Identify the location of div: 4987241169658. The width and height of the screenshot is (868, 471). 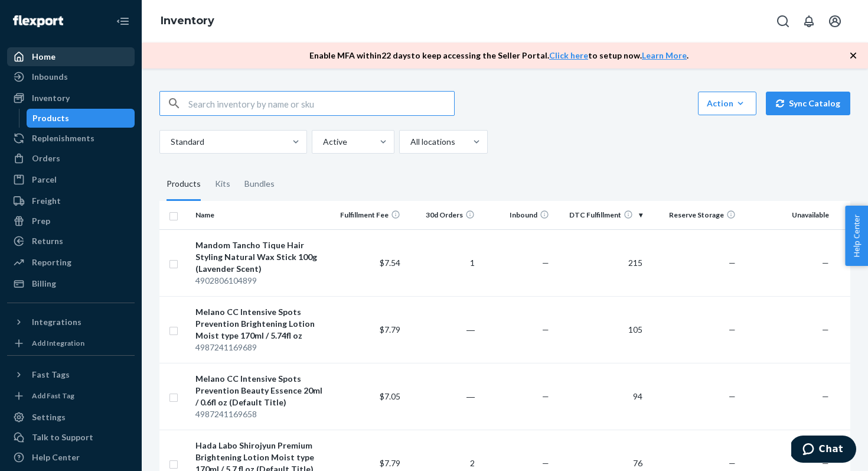
(260, 414).